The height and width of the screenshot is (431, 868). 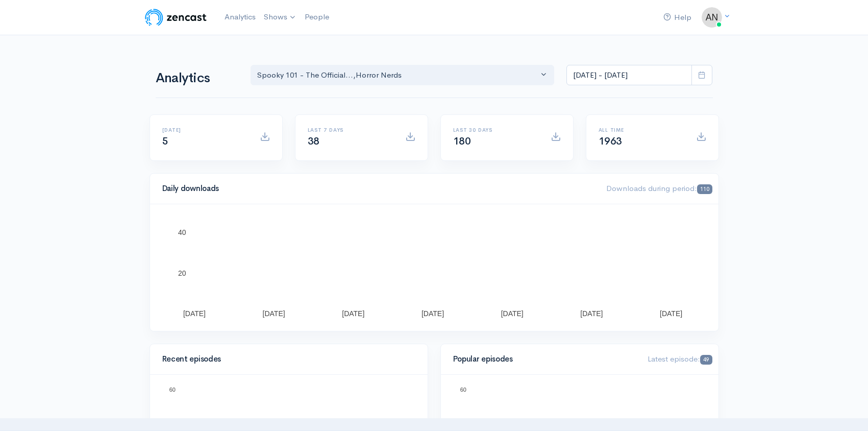 What do you see at coordinates (240, 17) in the screenshot?
I see `a: Analytics` at bounding box center [240, 17].